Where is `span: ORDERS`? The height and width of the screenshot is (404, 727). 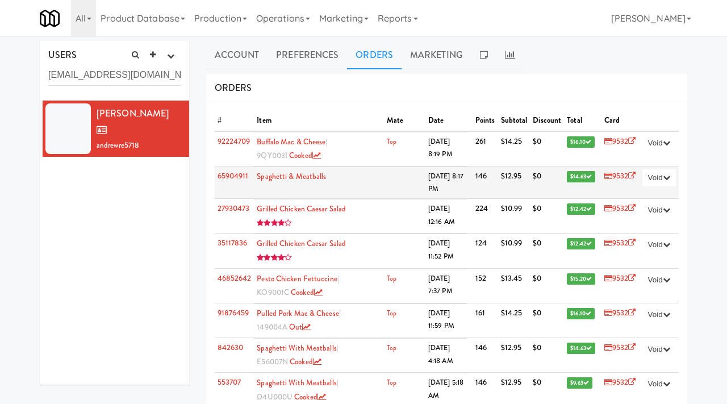
span: ORDERS is located at coordinates (233, 87).